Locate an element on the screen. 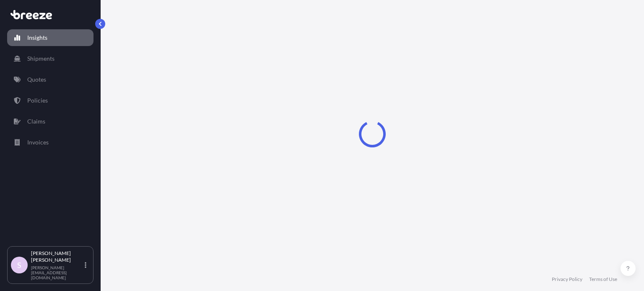  a: Policies is located at coordinates (50, 101).